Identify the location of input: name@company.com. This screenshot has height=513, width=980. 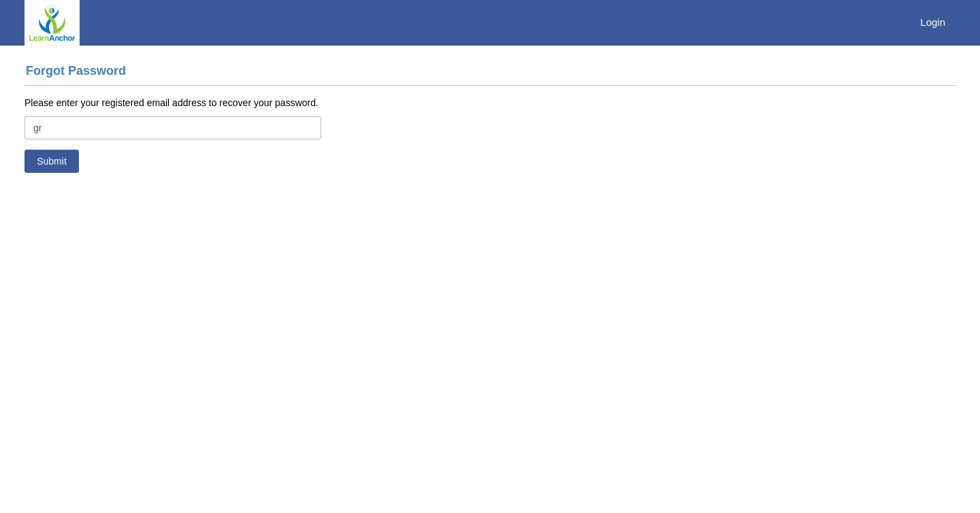
(173, 128).